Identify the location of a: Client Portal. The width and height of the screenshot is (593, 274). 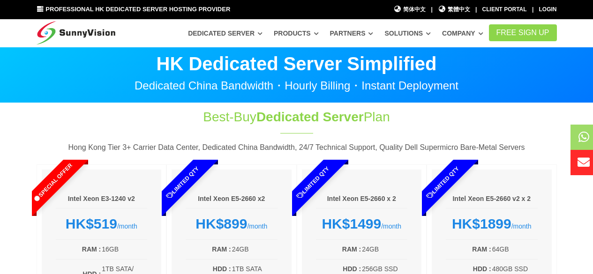
(505, 9).